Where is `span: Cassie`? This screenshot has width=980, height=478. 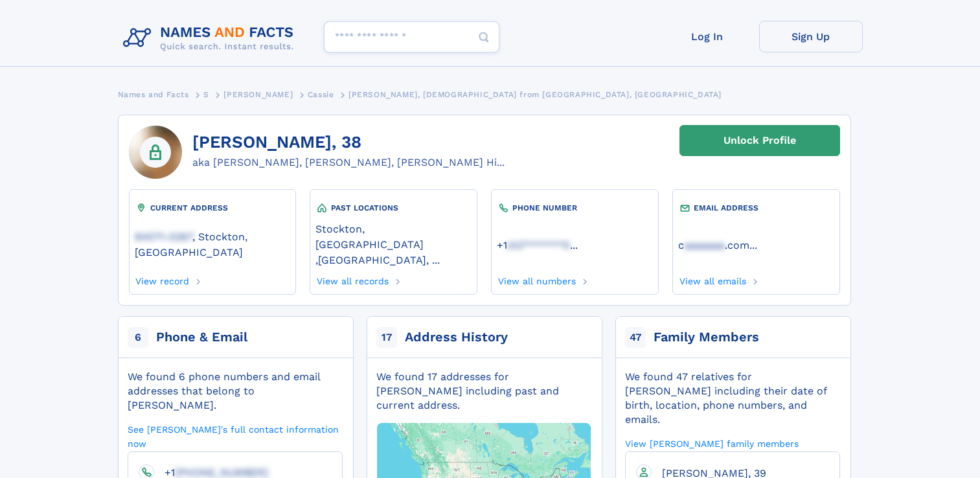
span: Cassie is located at coordinates (321, 94).